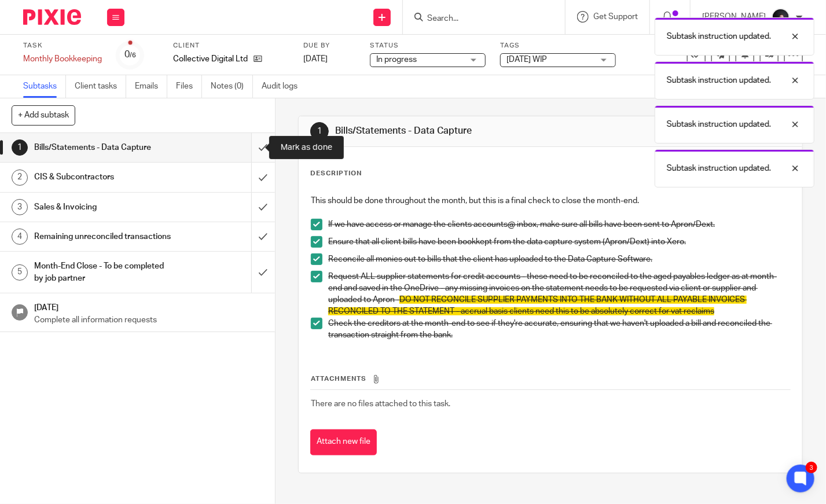 The height and width of the screenshot is (504, 826). What do you see at coordinates (44, 86) in the screenshot?
I see `a: Subtasks` at bounding box center [44, 86].